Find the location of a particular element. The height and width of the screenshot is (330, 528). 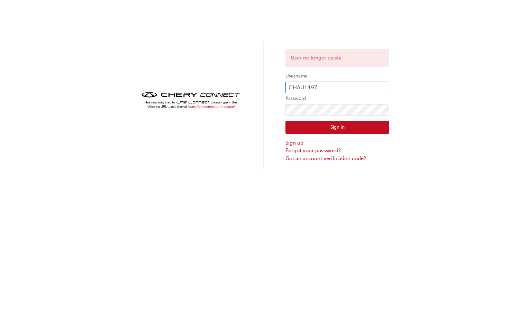

div: User no longer exists is located at coordinates (337, 58).